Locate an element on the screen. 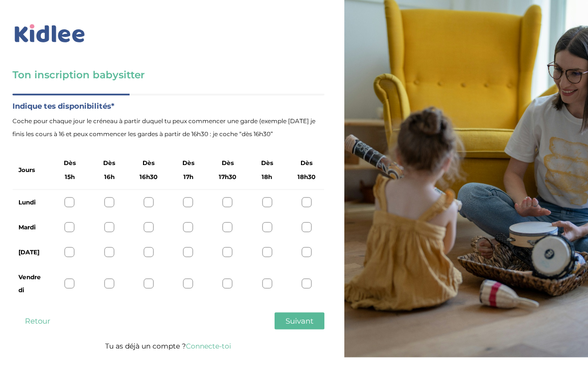 The height and width of the screenshot is (372, 588). img: logo_kidlee_bleu is located at coordinates (50, 34).